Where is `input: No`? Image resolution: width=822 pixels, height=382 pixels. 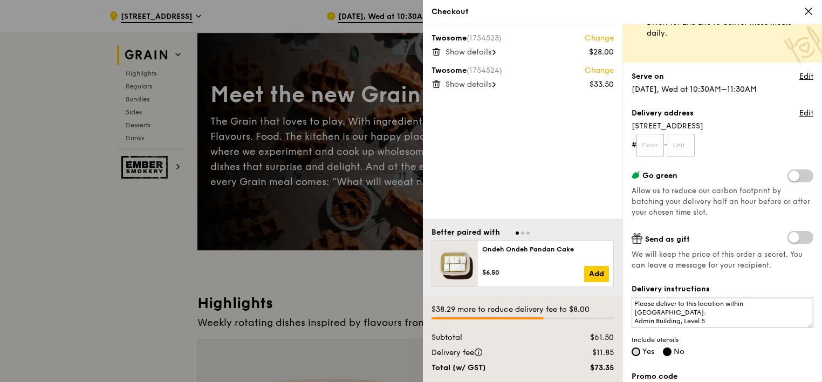 input: No is located at coordinates (667, 352).